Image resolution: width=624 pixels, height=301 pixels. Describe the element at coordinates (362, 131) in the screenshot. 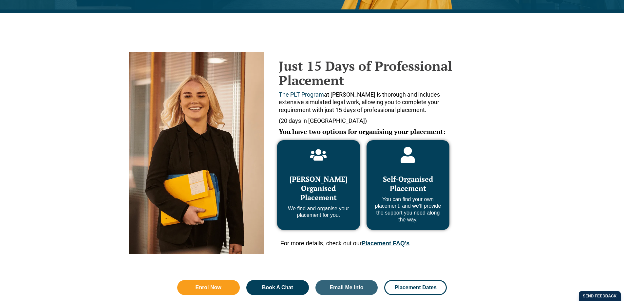

I see `span: You have two options for organising your placement:` at that location.